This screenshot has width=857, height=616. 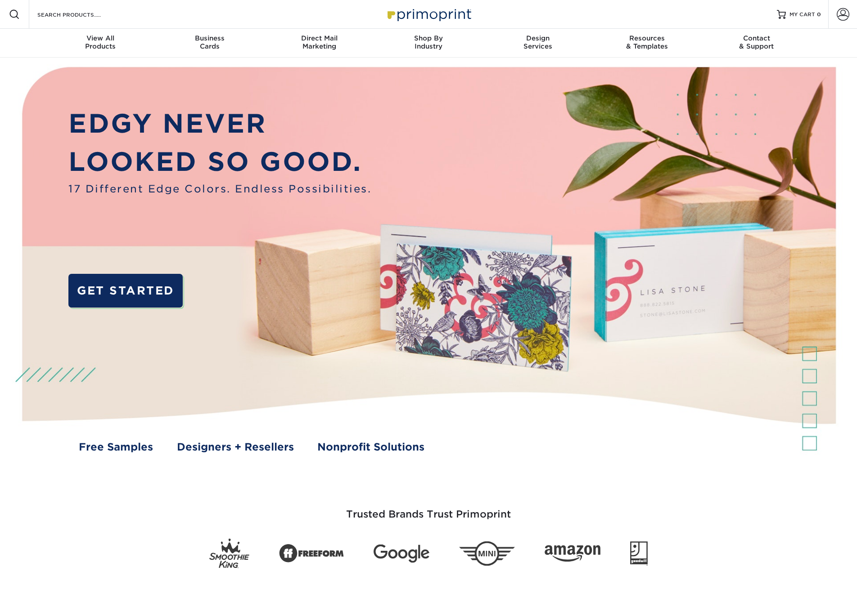 What do you see at coordinates (756, 43) in the screenshot?
I see `a: Contact& Support` at bounding box center [756, 43].